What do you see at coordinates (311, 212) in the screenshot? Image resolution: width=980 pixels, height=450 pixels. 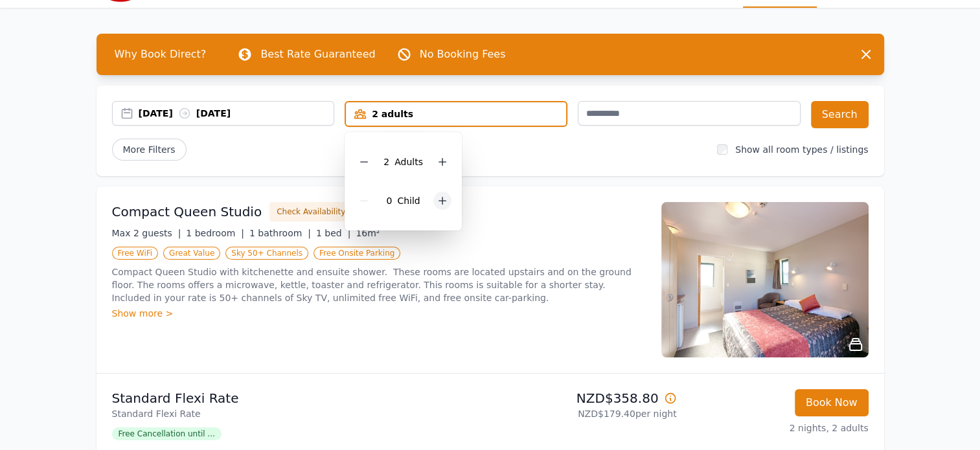 I see `button: Check Availability` at bounding box center [311, 212].